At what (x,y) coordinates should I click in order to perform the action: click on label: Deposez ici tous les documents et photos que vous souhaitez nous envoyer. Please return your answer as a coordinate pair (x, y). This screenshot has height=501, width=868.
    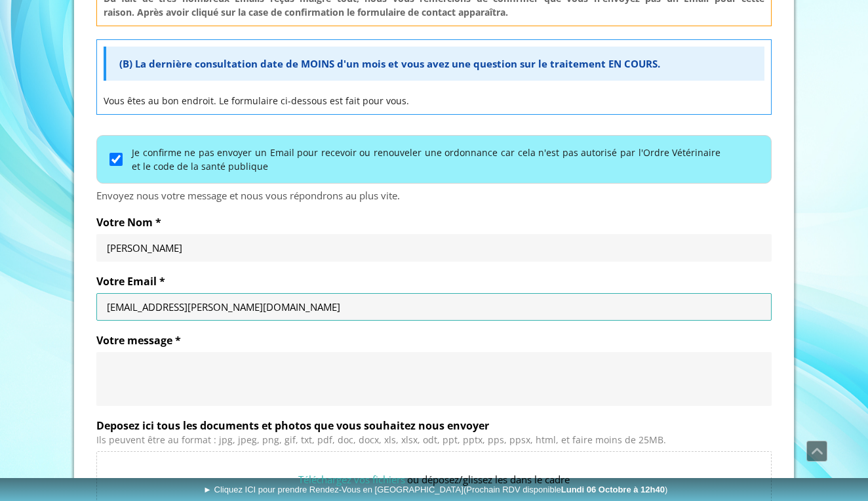
    Looking at the image, I should click on (434, 425).